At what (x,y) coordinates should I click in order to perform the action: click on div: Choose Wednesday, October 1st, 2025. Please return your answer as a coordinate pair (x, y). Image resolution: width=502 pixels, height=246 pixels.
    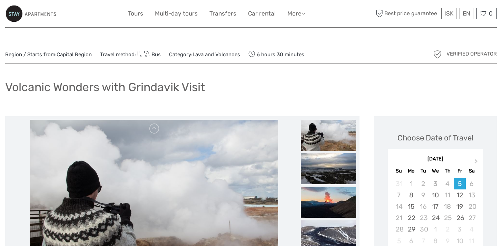
    Looking at the image, I should click on (435, 229).